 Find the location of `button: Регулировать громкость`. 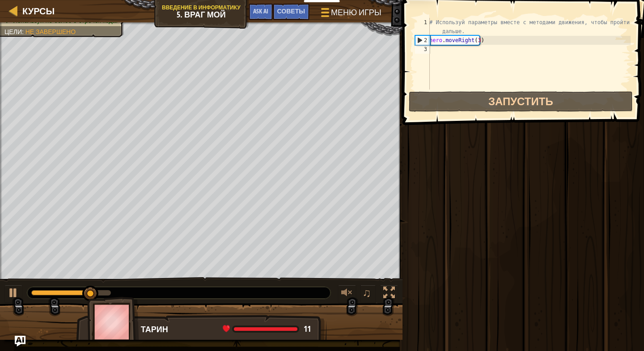

button: Регулировать громкость is located at coordinates (347, 294).